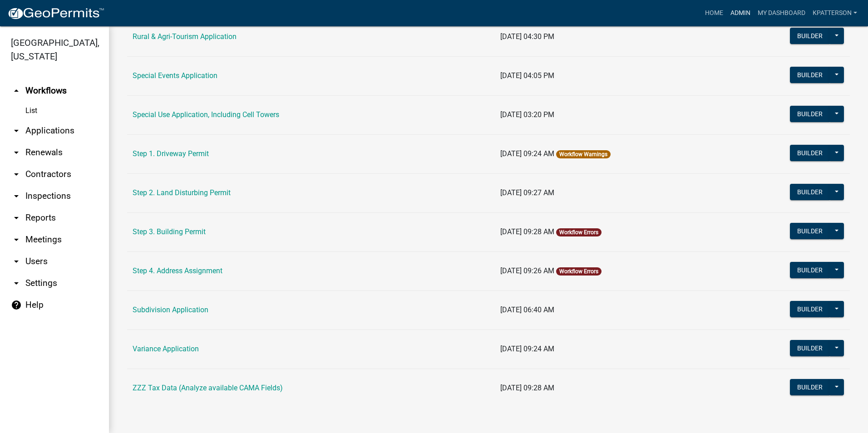  I want to click on a: Admin, so click(740, 13).